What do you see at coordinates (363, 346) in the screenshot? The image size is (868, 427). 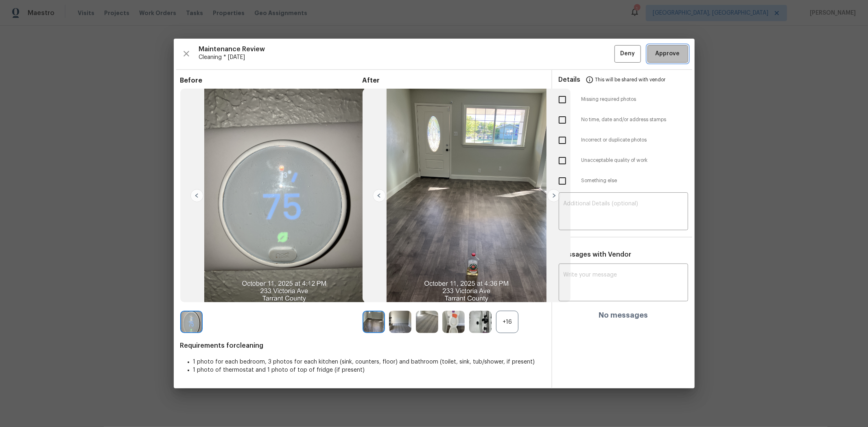 I see `span: Requirements for cleaning` at bounding box center [363, 346].